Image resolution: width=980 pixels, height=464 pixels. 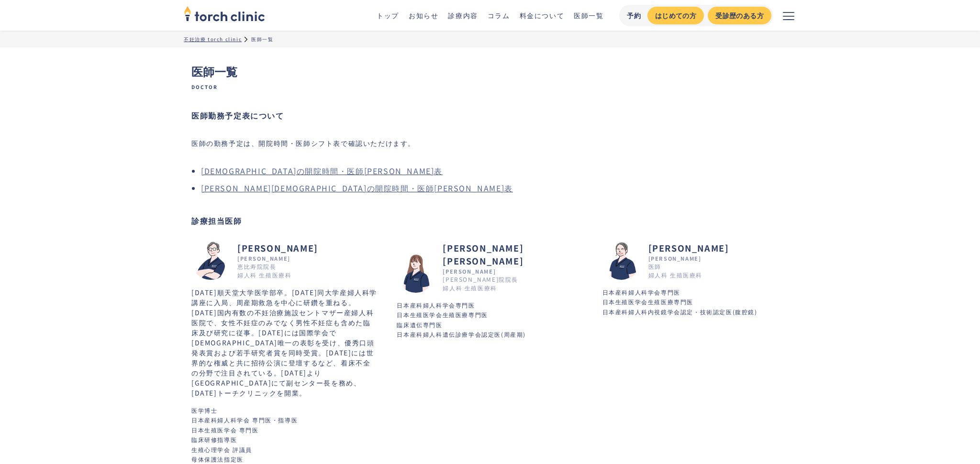 What do you see at coordinates (262, 39) in the screenshot?
I see `div: 医師一覧` at bounding box center [262, 39].